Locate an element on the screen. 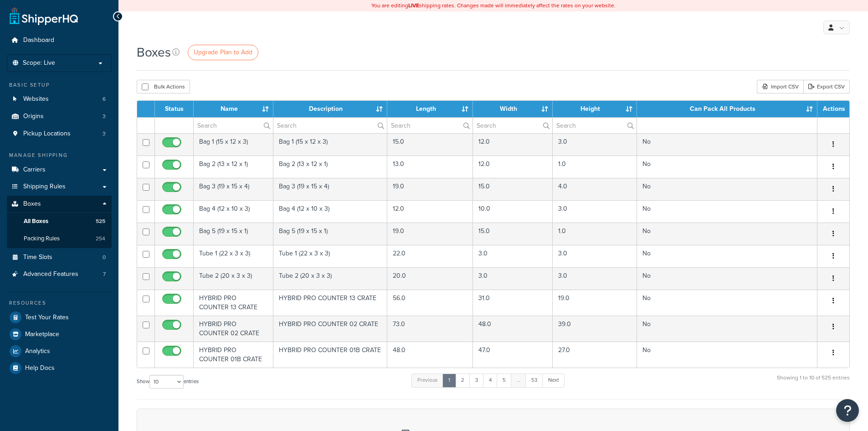 The width and height of the screenshot is (868, 431). li: Shipping Rules is located at coordinates (59, 186).